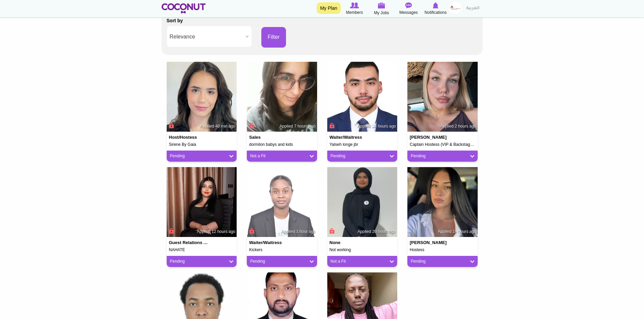 This screenshot has width=644, height=319. Describe the element at coordinates (202, 97) in the screenshot. I see `img: Lorrani Julio's picture` at that location.